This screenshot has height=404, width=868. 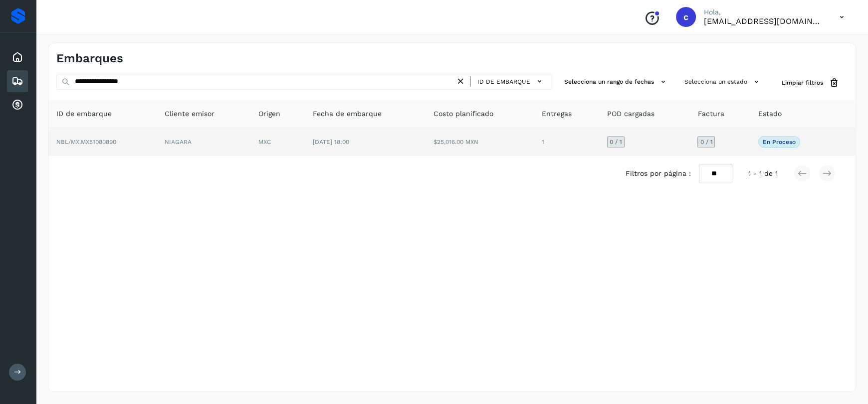 I want to click on div: Embarques, so click(x=17, y=81).